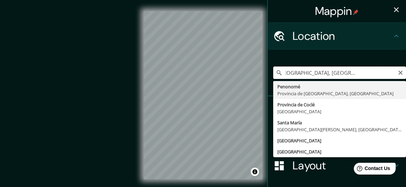  Describe the element at coordinates (340, 86) in the screenshot. I see `div: Penonomé` at that location.